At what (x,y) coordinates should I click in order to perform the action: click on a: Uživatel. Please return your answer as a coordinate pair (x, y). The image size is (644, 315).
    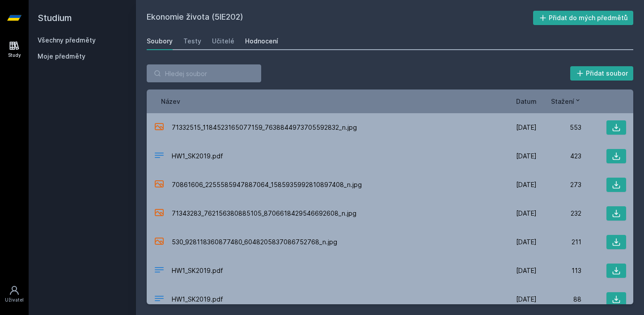
    Looking at the image, I should click on (15, 294).